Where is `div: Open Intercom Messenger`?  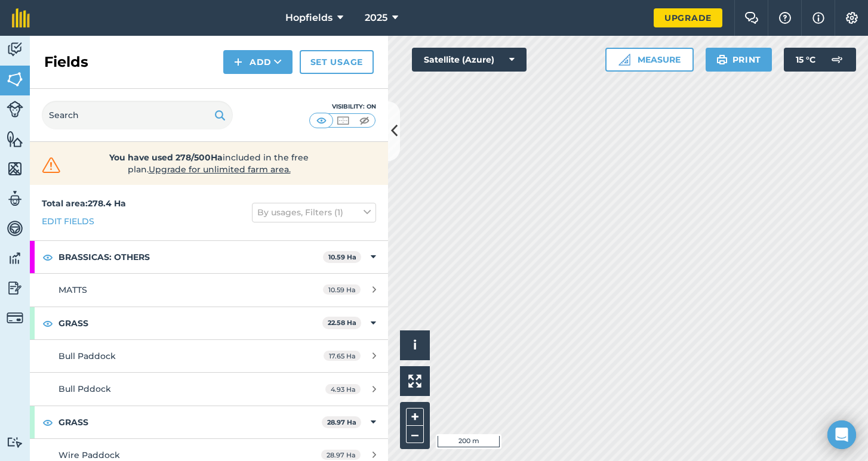
div: Open Intercom Messenger is located at coordinates (842, 435).